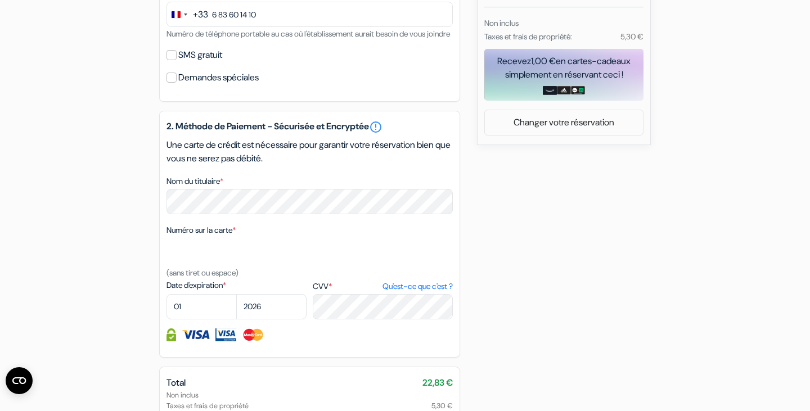 This screenshot has width=810, height=411. I want to click on small: Taxes et frais de propriété:, so click(528, 37).